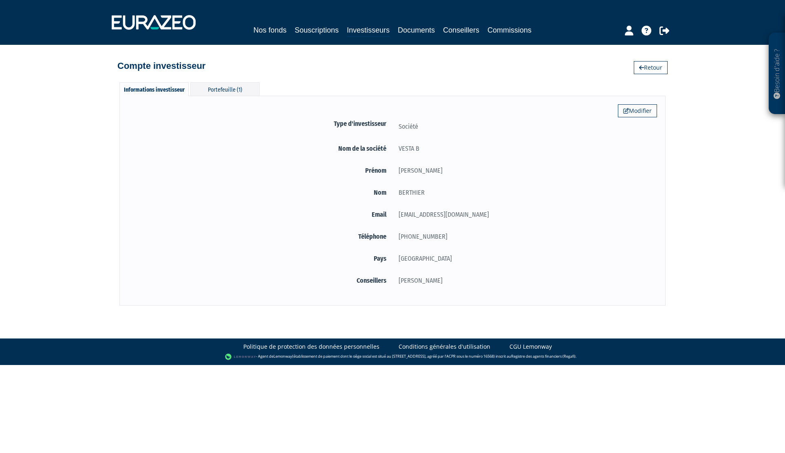 The width and height of the screenshot is (785, 453). Describe the element at coordinates (154, 22) in the screenshot. I see `img: 1732889491-logotype_eurazeo_blanc_rvb.png` at that location.